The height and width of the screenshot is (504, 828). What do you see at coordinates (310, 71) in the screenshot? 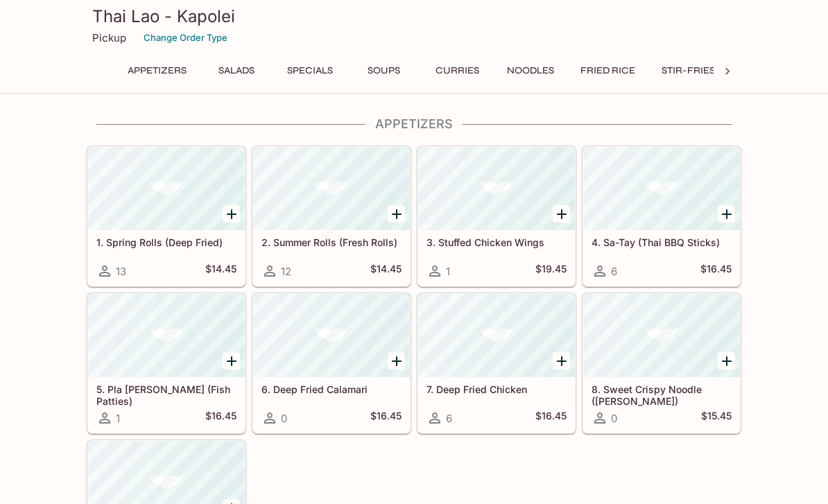
I see `button: Specials` at bounding box center [310, 71].